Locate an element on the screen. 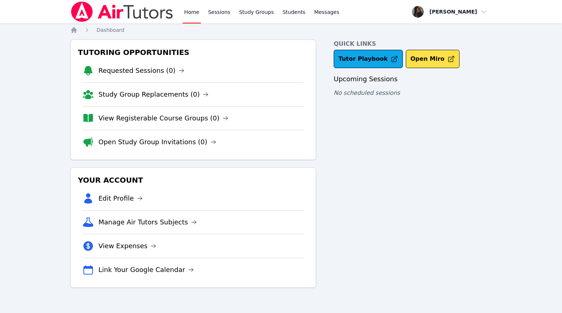 This screenshot has width=562, height=313. a: View Registerable Course Groups (0) is located at coordinates (163, 118).